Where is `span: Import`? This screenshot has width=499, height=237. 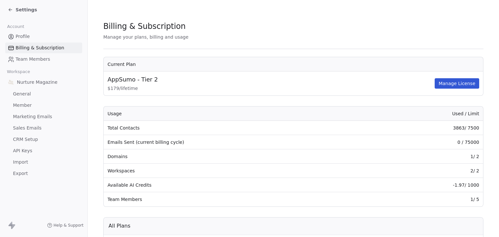
span: Import is located at coordinates (20, 162).